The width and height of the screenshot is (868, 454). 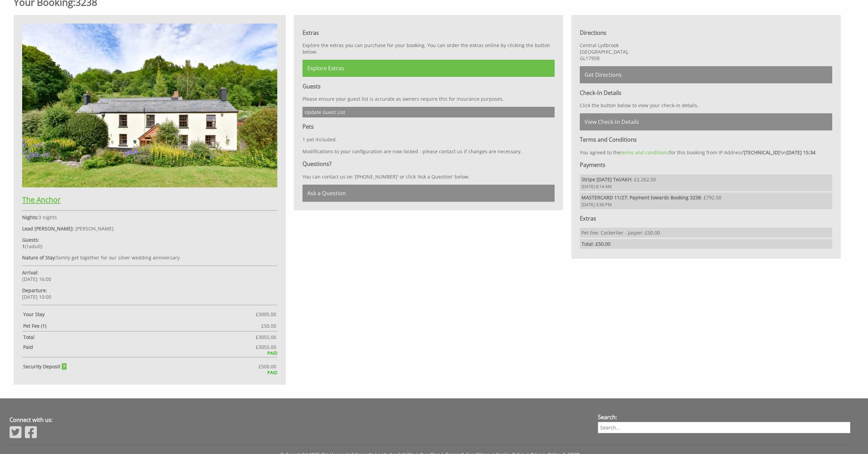 I want to click on strong: Nights:, so click(x=30, y=217).